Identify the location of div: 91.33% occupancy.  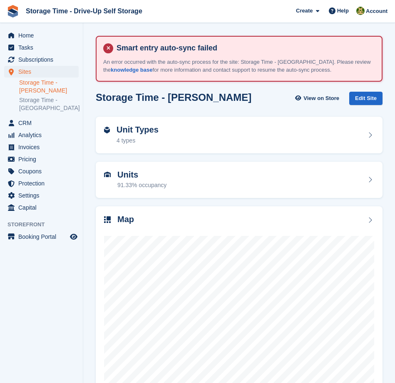
(142, 185).